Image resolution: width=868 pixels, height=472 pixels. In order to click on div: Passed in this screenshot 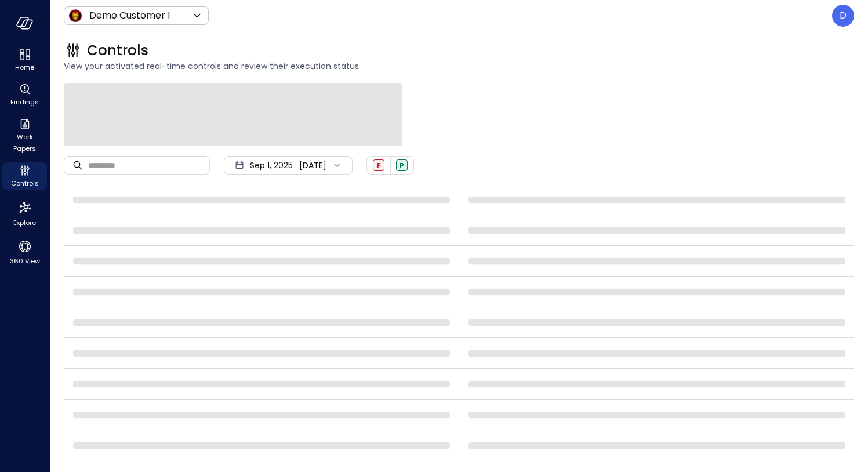, I will do `click(402, 166)`.